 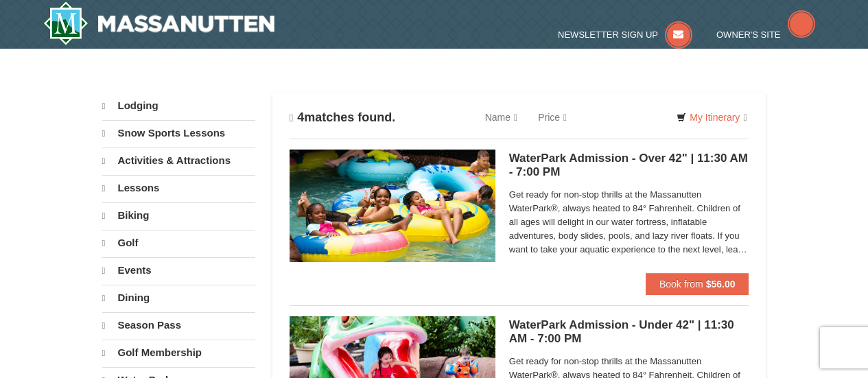 I want to click on span: Newsletter Sign Up, so click(x=608, y=35).